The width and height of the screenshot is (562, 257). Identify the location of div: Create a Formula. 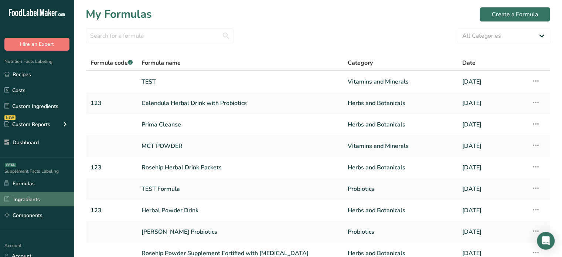
(515, 14).